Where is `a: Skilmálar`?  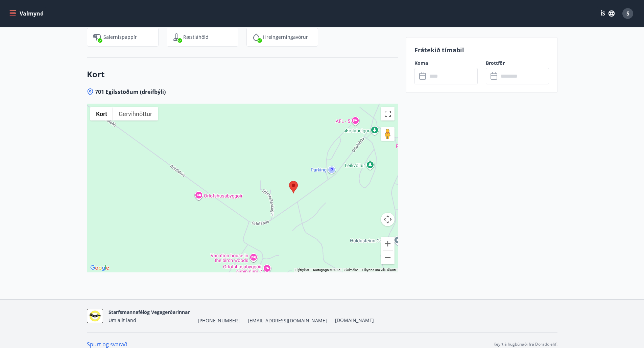
a: Skilmálar is located at coordinates (351, 270).